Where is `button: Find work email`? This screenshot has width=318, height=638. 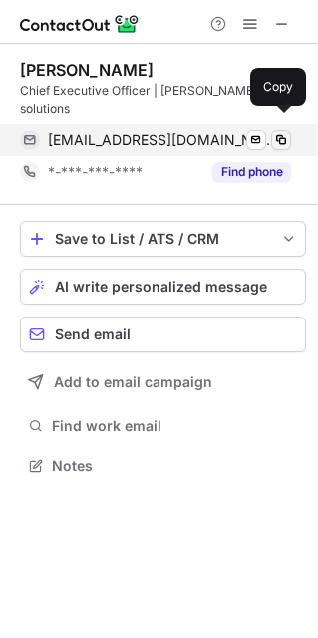 button: Find work email is located at coordinates (163, 426).